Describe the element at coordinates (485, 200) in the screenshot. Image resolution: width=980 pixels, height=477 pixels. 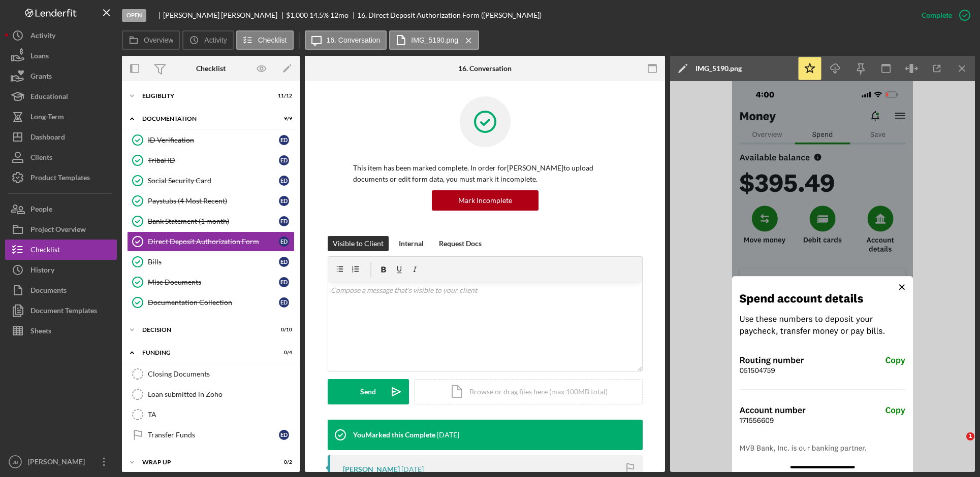
I see `div: Mark Incomplete` at that location.